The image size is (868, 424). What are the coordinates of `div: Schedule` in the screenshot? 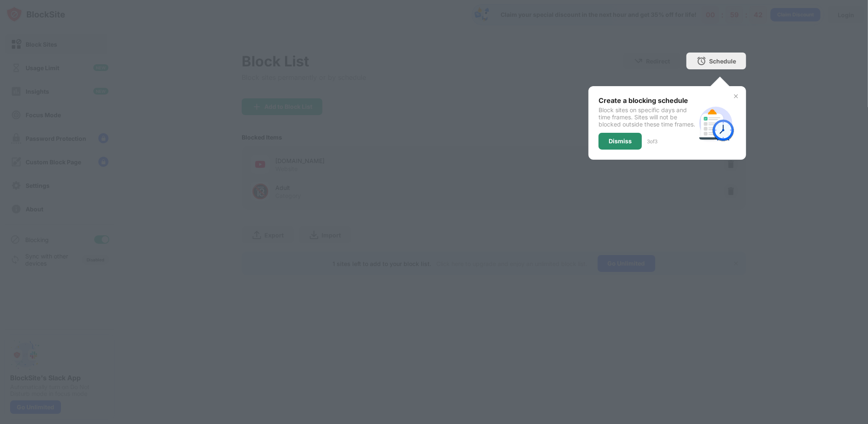 It's located at (723, 61).